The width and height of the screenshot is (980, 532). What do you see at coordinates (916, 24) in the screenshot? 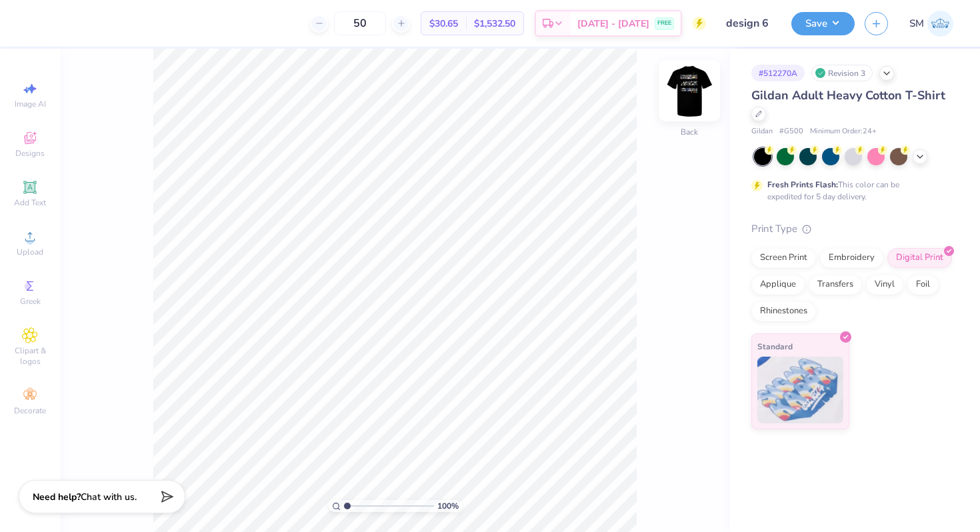
I see `span: SM` at bounding box center [916, 24].